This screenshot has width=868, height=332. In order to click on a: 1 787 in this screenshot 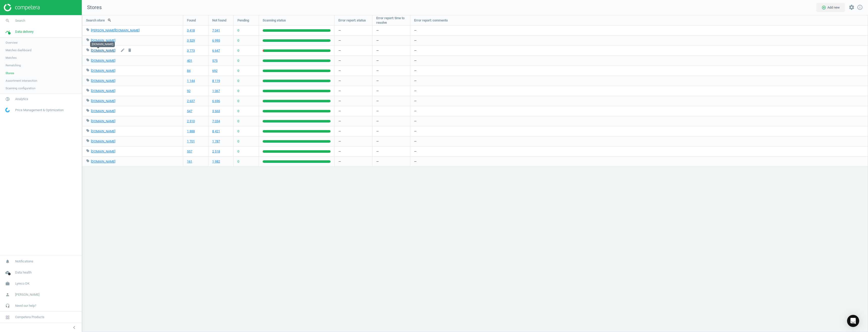, I will do `click(216, 142)`.